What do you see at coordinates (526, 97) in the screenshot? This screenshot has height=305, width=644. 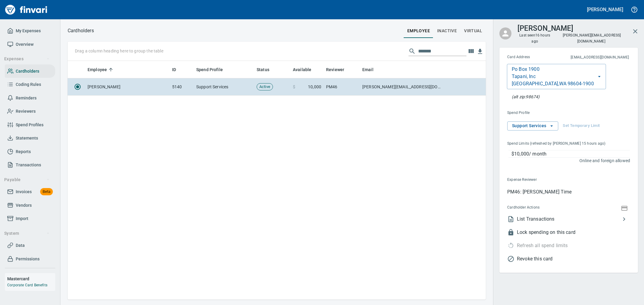 I see `p: At the pump (or any AVS check), this zip will also be accepted` at bounding box center [526, 97].